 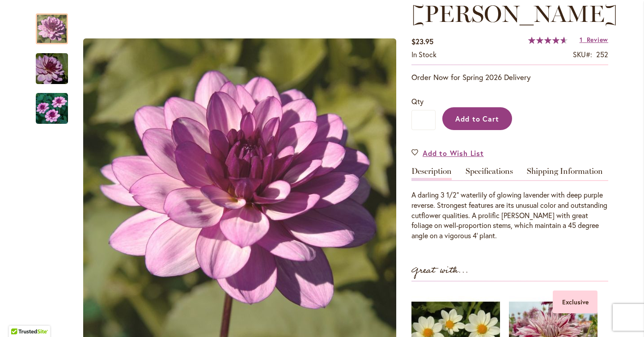 What do you see at coordinates (509, 204) in the screenshot?
I see `div: Detailed Product Info` at bounding box center [509, 204].